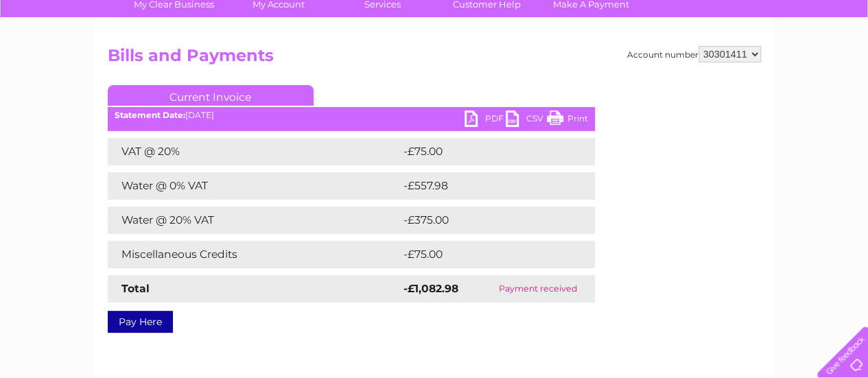 The width and height of the screenshot is (868, 378). I want to click on a: Blog, so click(759, 63).